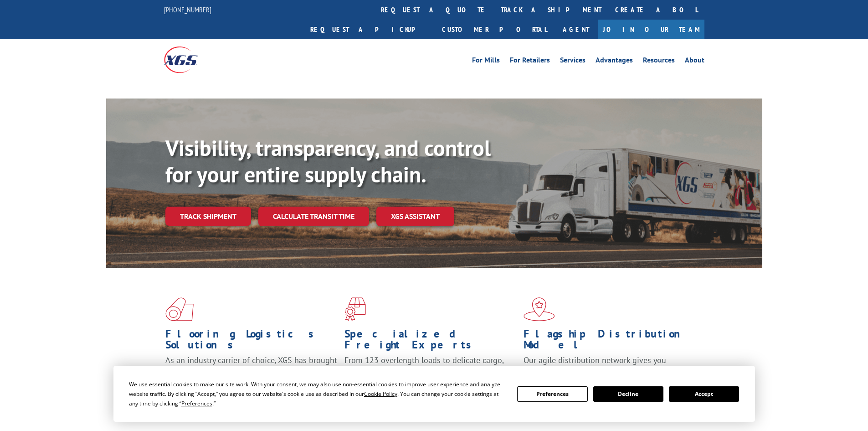 The height and width of the screenshot is (431, 868). Describe the element at coordinates (628, 393) in the screenshot. I see `button: Decline` at that location.